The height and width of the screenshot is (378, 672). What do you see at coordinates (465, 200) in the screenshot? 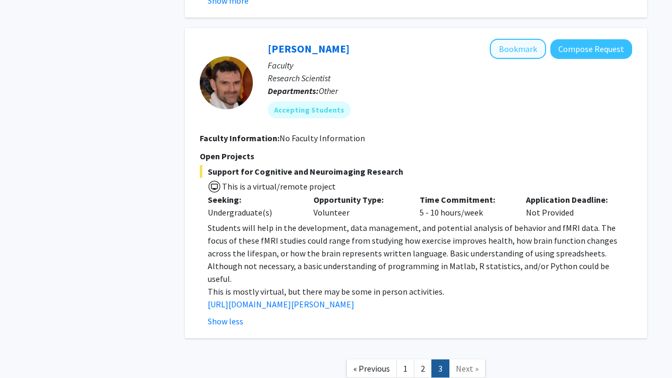
I see `p: Time Commitment:` at bounding box center [465, 200].